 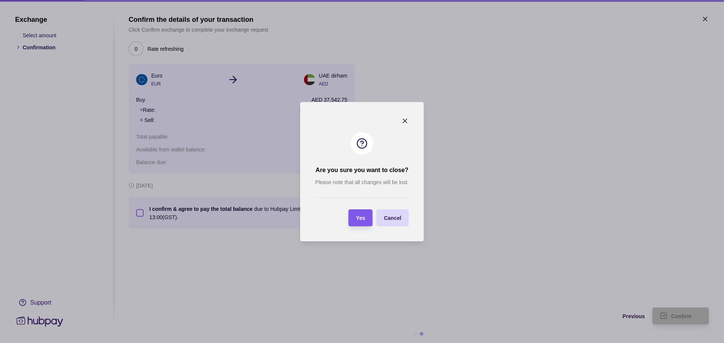 What do you see at coordinates (362, 182) in the screenshot?
I see `p: Please note that all changes will be lost.` at bounding box center [362, 182].